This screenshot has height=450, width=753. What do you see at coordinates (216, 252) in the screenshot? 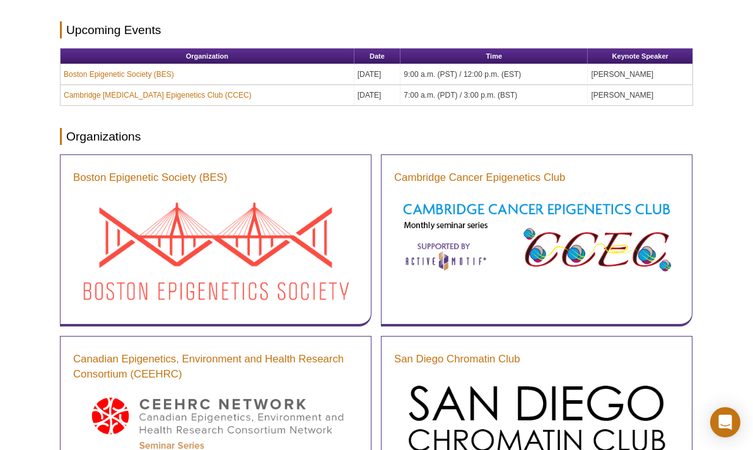
I see `img: Boston Epigenetic Society (BES) Seminar Series` at bounding box center [216, 252].